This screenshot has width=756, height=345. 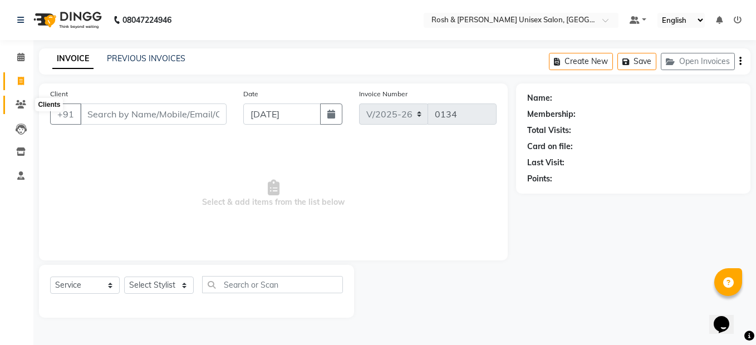 What do you see at coordinates (550, 146) in the screenshot?
I see `div: Card on file:` at bounding box center [550, 146].